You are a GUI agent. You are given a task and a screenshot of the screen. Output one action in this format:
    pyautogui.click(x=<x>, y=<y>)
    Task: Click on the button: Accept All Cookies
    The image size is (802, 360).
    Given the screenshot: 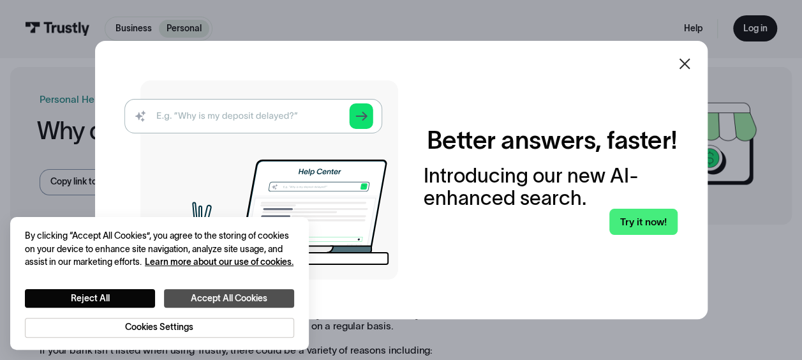 What is the action you would take?
    pyautogui.click(x=229, y=298)
    